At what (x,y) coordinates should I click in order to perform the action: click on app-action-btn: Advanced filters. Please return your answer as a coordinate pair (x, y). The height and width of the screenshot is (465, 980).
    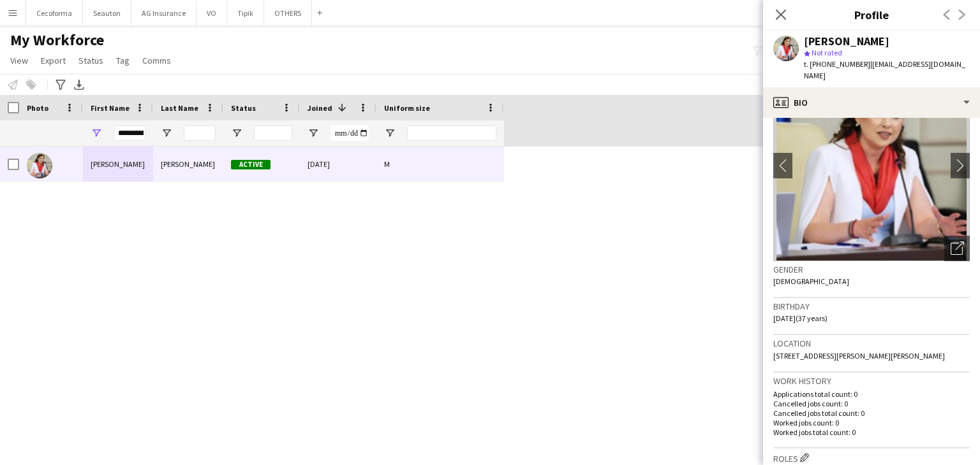
    Looking at the image, I should click on (61, 85).